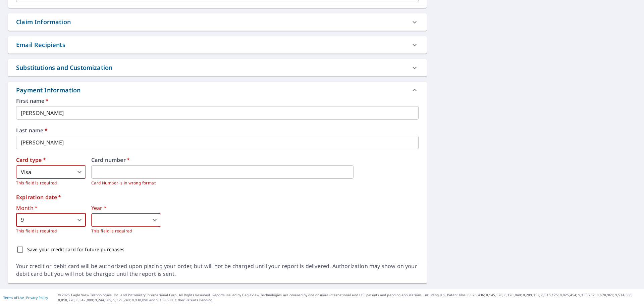 The image size is (644, 306). Describe the element at coordinates (51, 208) in the screenshot. I see `label: Month` at that location.